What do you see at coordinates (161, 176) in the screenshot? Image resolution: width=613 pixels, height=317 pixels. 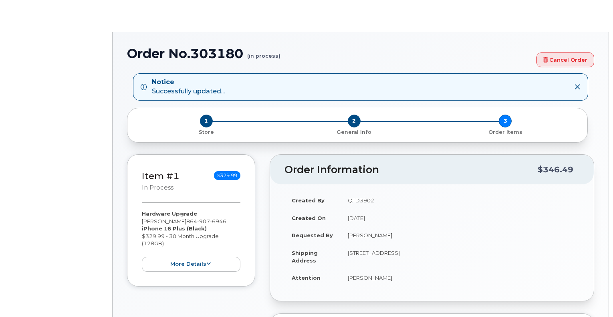 I see `a: Item #1` at bounding box center [161, 176].